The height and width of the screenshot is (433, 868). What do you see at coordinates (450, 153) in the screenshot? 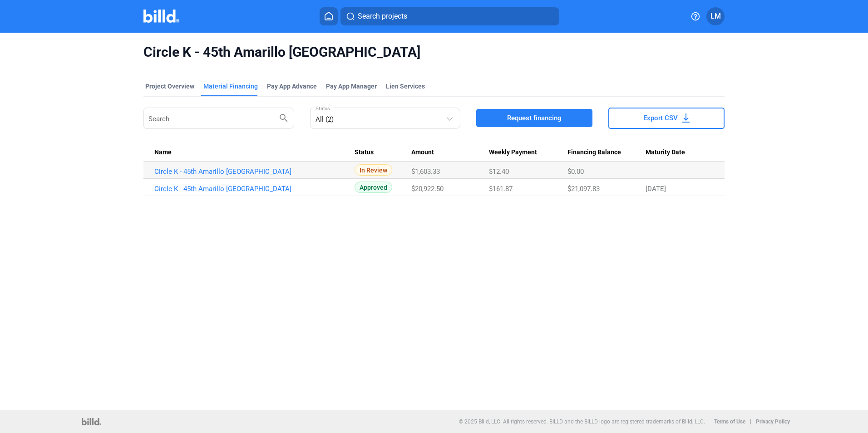
I see `div: Amount` at bounding box center [450, 153].